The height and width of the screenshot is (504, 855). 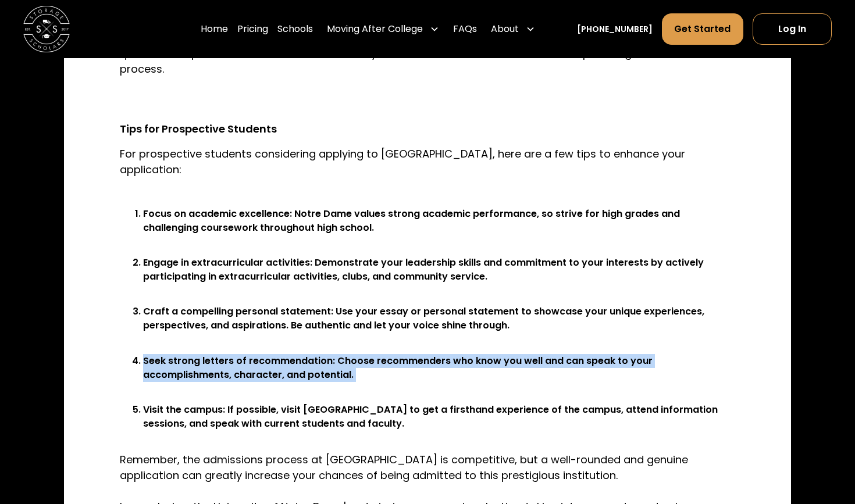 I want to click on a: Schools, so click(x=295, y=29).